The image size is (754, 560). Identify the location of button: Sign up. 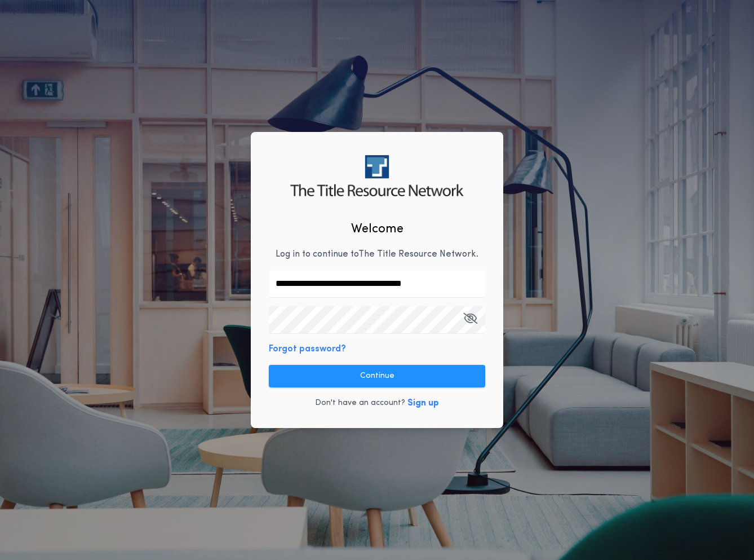
(424, 403).